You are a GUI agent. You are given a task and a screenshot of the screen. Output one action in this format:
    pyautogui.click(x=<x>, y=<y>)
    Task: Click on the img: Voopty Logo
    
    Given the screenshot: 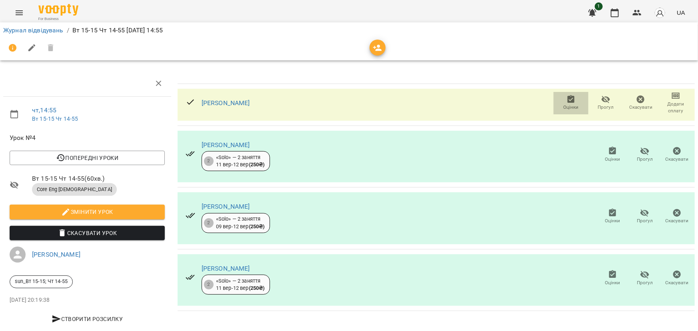 What is the action you would take?
    pyautogui.click(x=58, y=10)
    